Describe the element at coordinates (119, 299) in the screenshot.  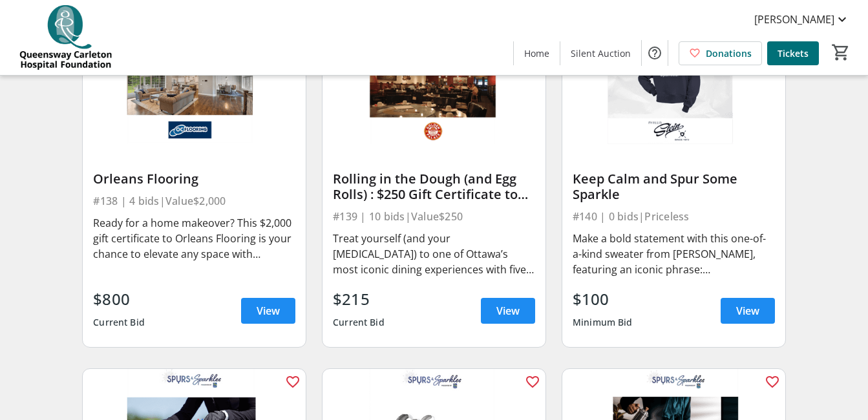
I see `div: $800` at that location.